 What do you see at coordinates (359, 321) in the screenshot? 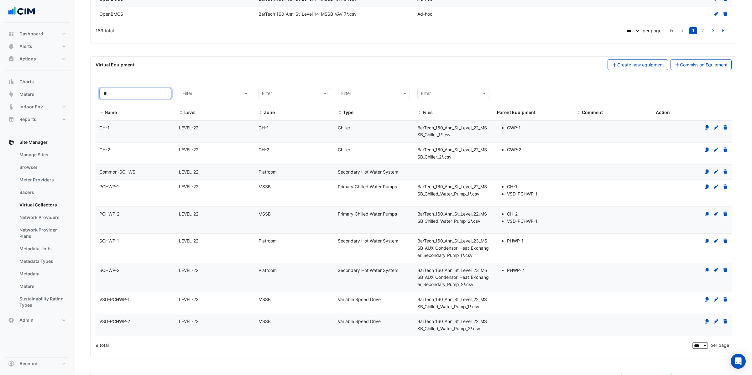
I see `span: Variable Speed Drive` at bounding box center [359, 321].